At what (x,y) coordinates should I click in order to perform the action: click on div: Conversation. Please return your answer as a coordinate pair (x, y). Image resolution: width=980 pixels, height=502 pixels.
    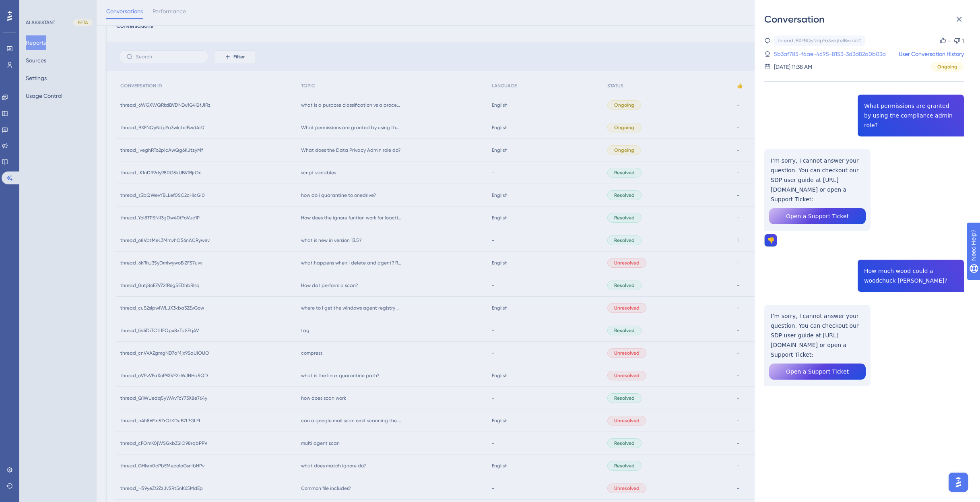
    Looking at the image, I should click on (867, 20).